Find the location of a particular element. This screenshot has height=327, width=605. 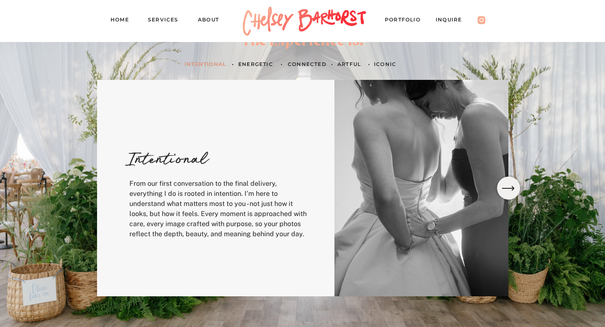

a: ICONIC is located at coordinates (386, 64).